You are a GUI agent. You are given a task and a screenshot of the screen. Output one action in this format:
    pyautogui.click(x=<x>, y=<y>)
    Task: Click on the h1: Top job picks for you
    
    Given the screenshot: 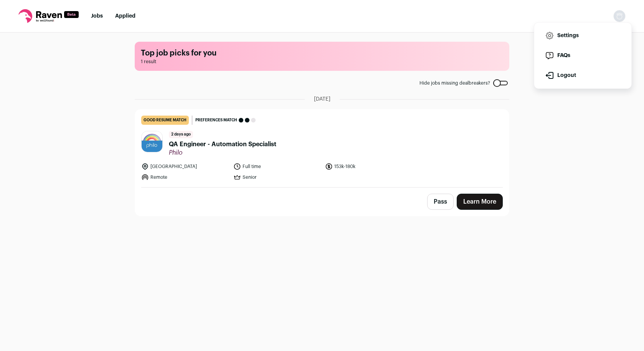 What is the action you would take?
    pyautogui.click(x=322, y=53)
    